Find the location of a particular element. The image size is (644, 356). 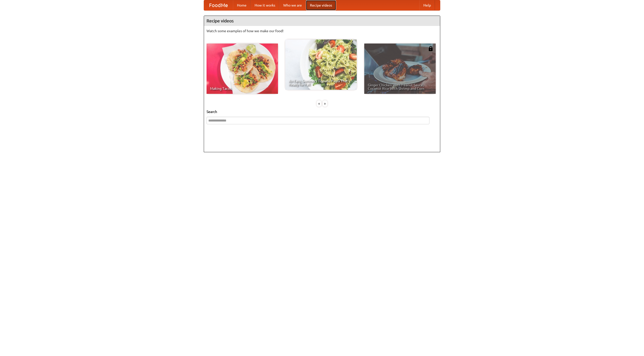

a: An Easy, Summery Tomato Pasta That's Ready for Fall is located at coordinates (321, 64).